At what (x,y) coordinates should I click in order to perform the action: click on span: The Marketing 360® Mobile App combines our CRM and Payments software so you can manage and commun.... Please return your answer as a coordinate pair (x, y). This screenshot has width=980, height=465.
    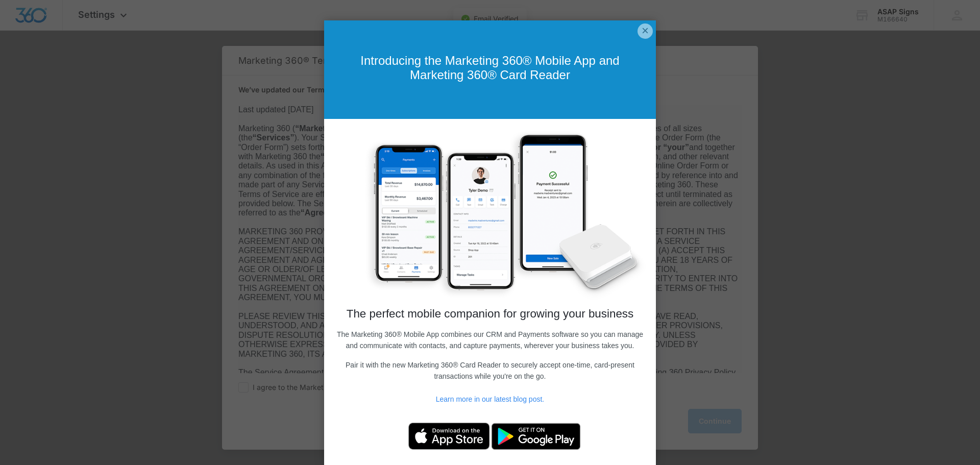
    Looking at the image, I should click on (490, 340).